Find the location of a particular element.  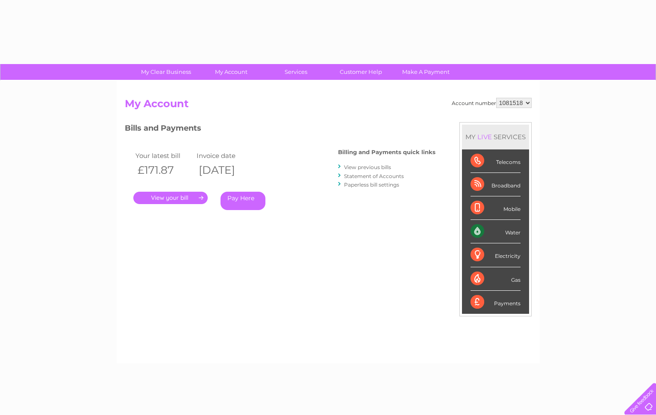

div: Account number is located at coordinates (491, 103).